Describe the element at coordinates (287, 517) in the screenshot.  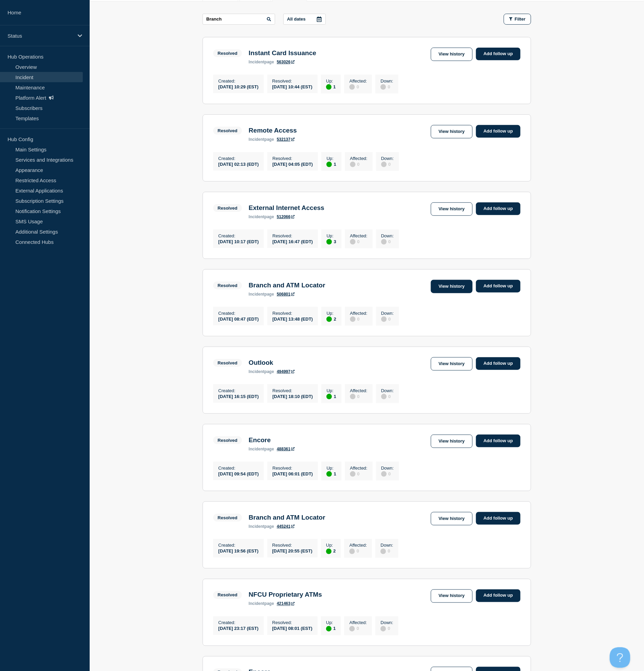
I see `h3: Branch and ATM Locator` at that location.